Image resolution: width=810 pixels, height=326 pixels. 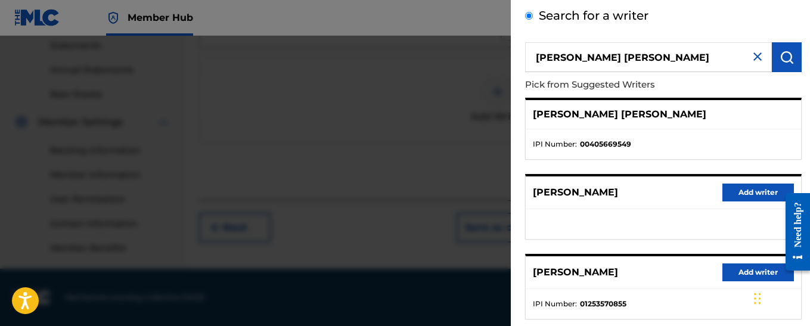 I want to click on p: Pick from Suggested Writers, so click(x=630, y=85).